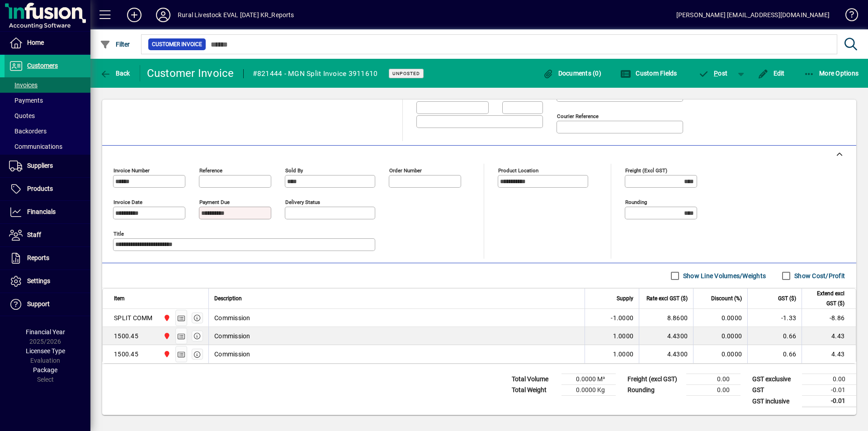 Image resolution: width=868 pixels, height=431 pixels. Describe the element at coordinates (48, 147) in the screenshot. I see `a: Communications` at that location.